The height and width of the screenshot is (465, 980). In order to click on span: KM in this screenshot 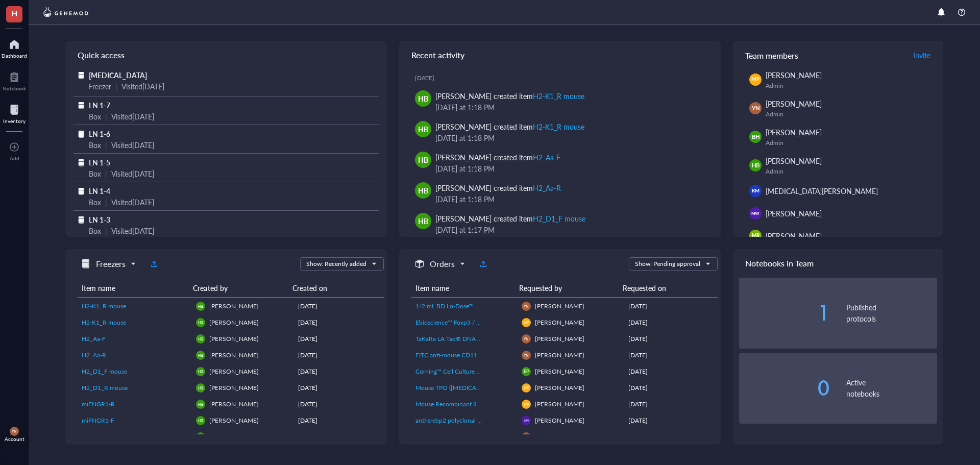, I will do `click(755, 191)`.